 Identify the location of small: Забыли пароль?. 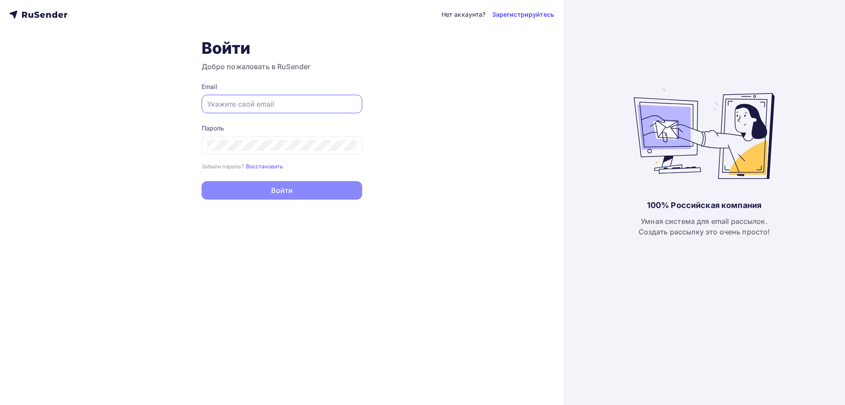
(223, 166).